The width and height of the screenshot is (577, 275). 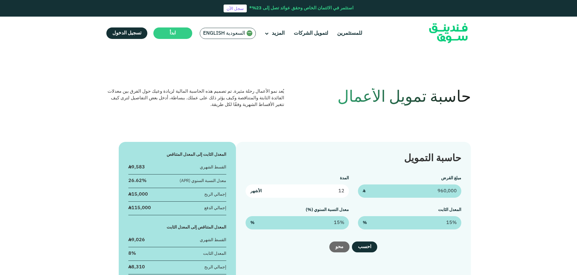 What do you see at coordinates (127, 33) in the screenshot?
I see `a: تسجيل الدخول` at bounding box center [127, 33].